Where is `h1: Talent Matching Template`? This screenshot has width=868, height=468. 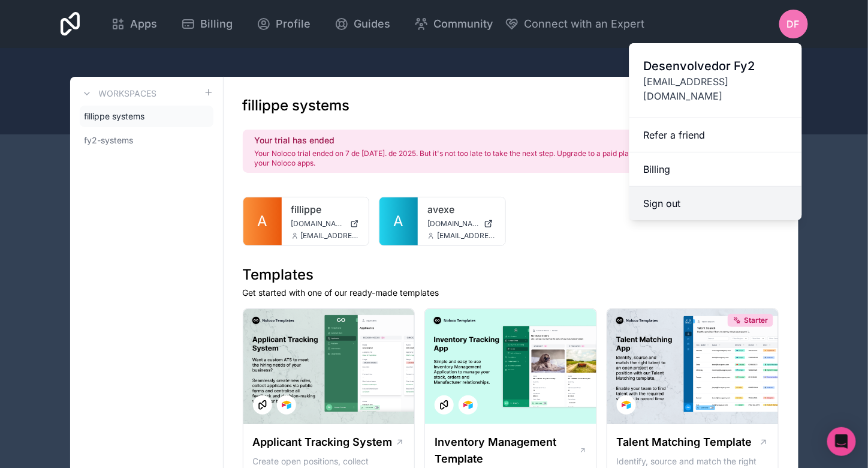
h1: Talent Matching Template is located at coordinates (685, 442).